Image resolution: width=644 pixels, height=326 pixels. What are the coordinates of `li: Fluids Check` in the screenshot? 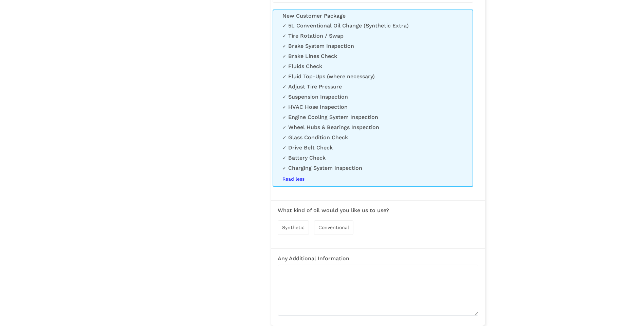 It's located at (373, 66).